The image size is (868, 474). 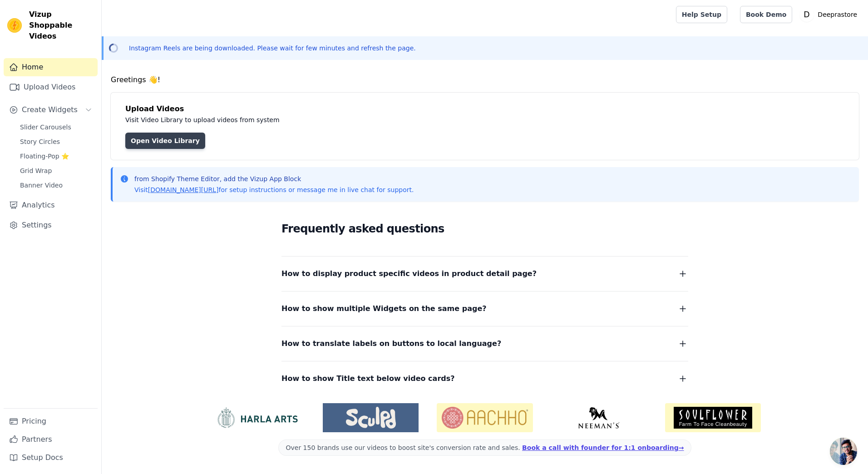 What do you see at coordinates (45, 156) in the screenshot?
I see `span: Floating-Pop ⭐` at bounding box center [45, 156].